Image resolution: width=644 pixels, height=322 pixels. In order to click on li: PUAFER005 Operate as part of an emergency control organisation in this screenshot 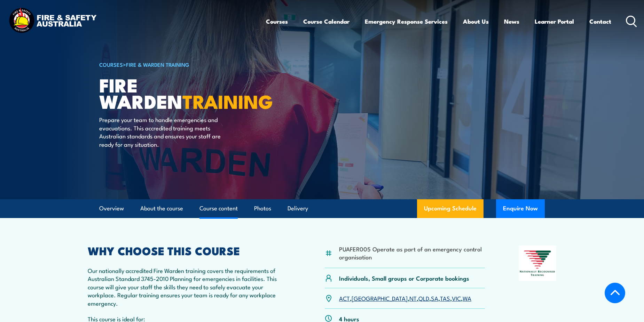, I will do `click(412, 253)`.